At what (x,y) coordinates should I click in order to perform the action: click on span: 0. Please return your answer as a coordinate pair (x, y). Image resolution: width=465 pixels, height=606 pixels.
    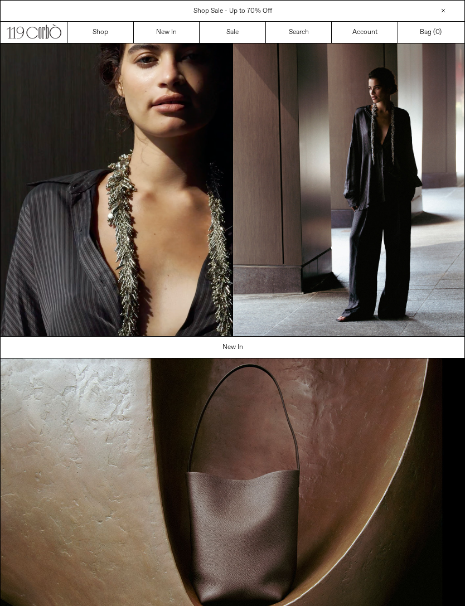
    Looking at the image, I should click on (437, 32).